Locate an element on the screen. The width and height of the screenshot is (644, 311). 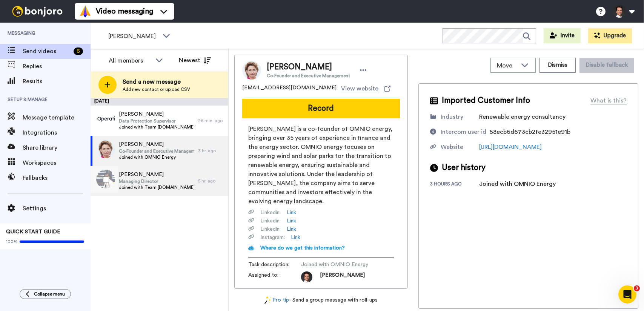
span: 100% is located at coordinates (11, 242).